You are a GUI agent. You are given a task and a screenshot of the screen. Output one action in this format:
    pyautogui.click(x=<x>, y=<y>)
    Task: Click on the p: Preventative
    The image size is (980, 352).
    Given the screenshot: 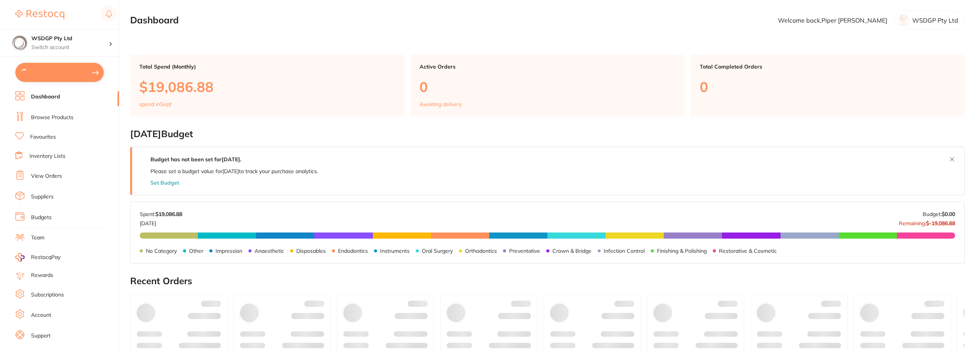 What is the action you would take?
    pyautogui.click(x=525, y=250)
    